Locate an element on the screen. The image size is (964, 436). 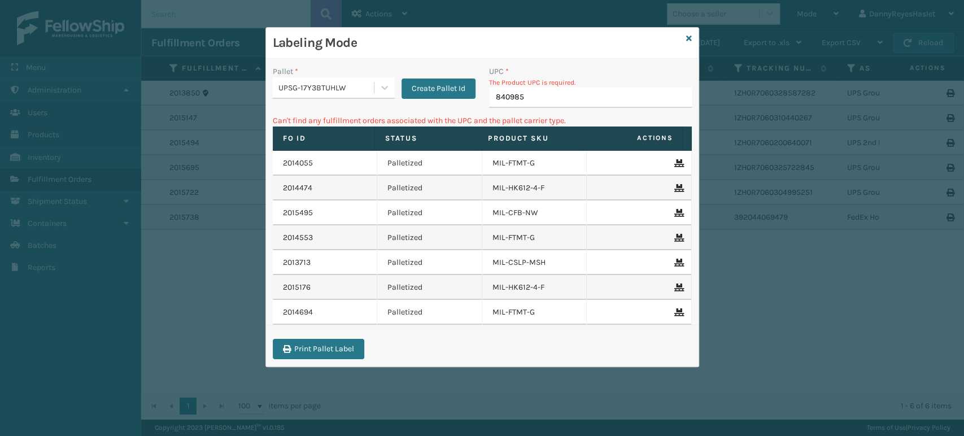
label: Pallet is located at coordinates (285, 71).